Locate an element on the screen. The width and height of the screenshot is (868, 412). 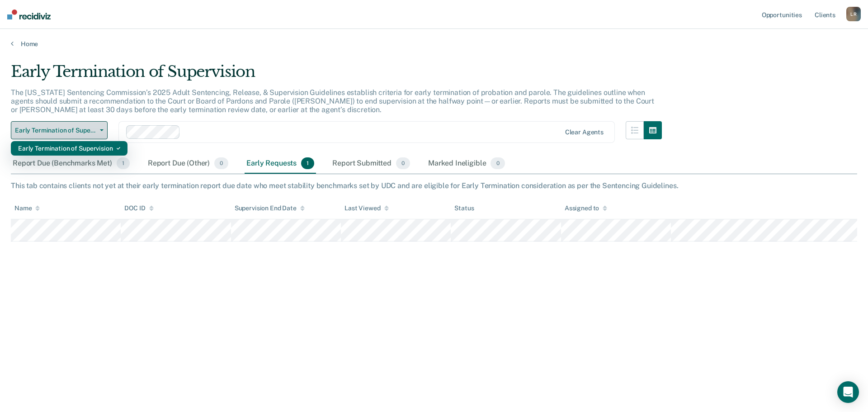
div: DOC ID is located at coordinates (139, 208).